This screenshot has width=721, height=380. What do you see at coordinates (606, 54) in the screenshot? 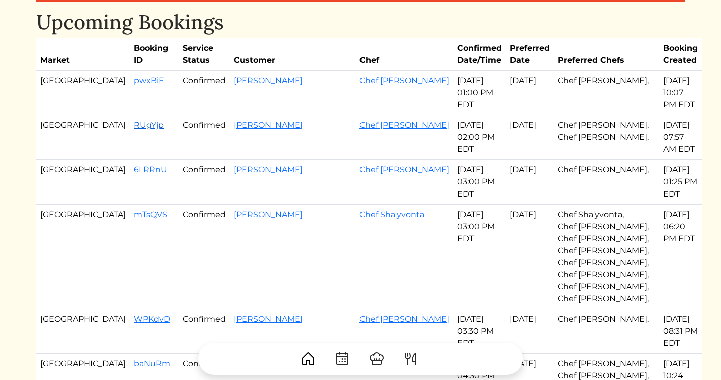
I see `th: Preferred Chefs` at bounding box center [606, 54].